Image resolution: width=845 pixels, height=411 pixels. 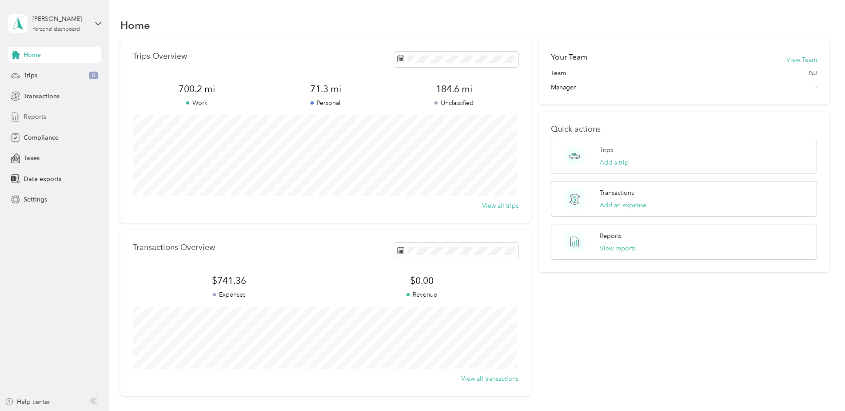 What do you see at coordinates (197, 89) in the screenshot?
I see `span: 700.2 mi` at bounding box center [197, 89].